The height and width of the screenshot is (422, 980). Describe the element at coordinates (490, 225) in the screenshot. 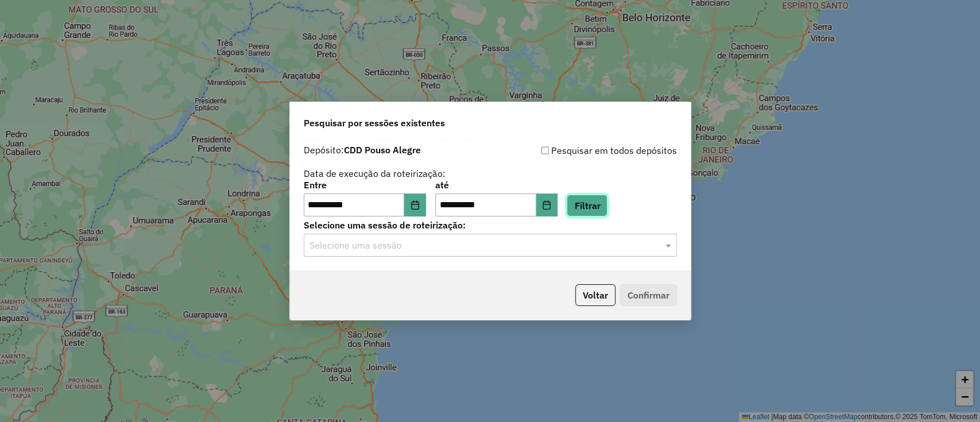

I see `label: Selecione uma sessão de roteirização:` at that location.